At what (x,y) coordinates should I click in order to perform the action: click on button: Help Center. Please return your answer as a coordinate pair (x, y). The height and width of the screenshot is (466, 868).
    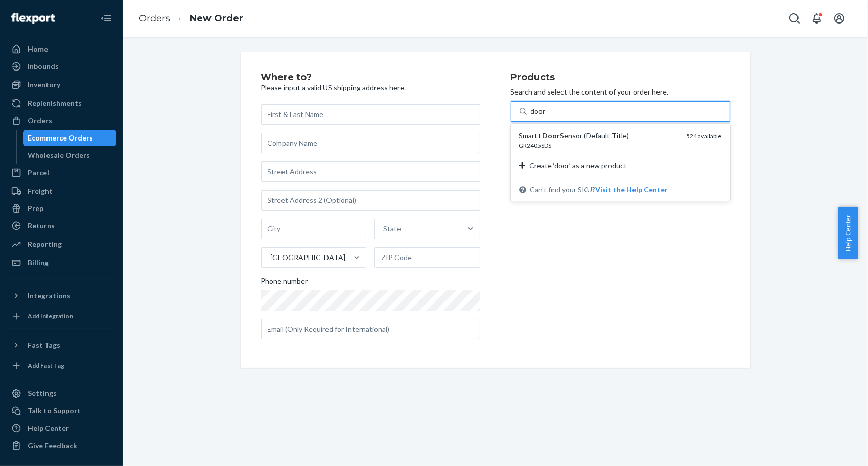
    Looking at the image, I should click on (848, 233).